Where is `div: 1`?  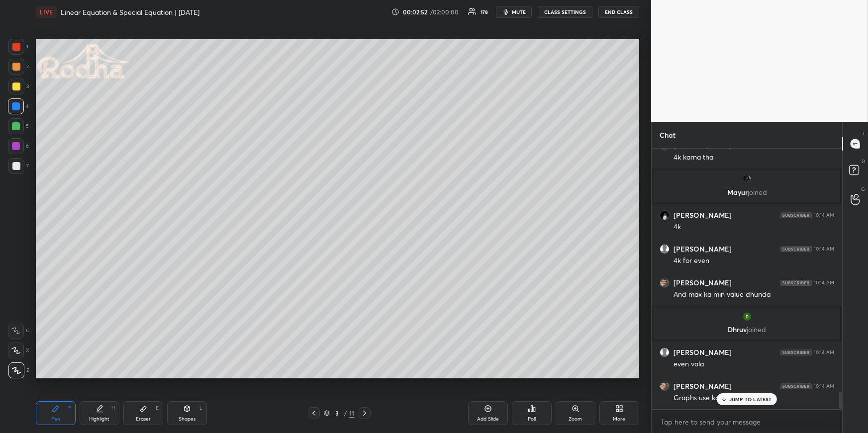 div: 1 is located at coordinates (19, 47).